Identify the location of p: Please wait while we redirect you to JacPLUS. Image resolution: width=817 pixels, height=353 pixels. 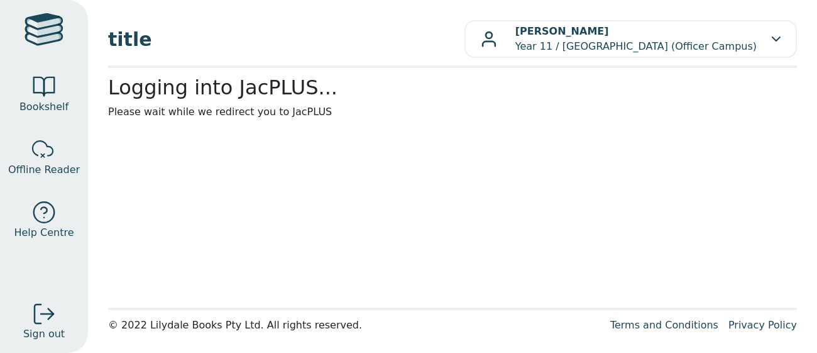
(452, 112).